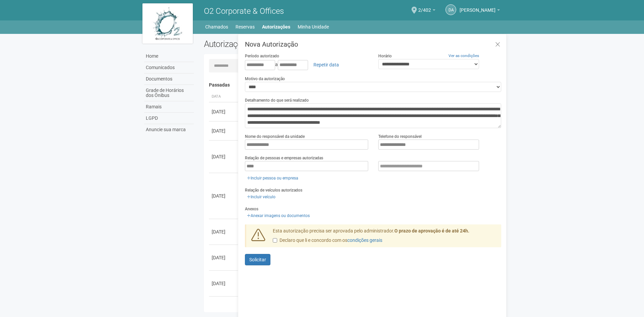  Describe the element at coordinates (272, 178) in the screenshot. I see `a: Incluir pessoa ou empresa` at that location.